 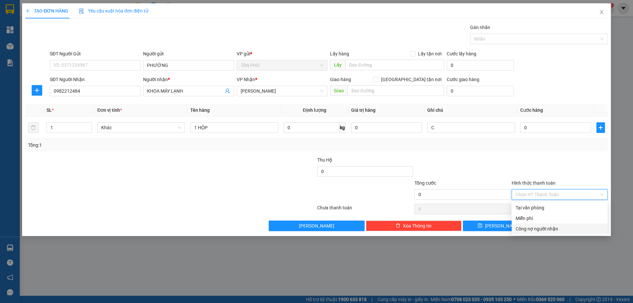 I want to click on span: close, so click(x=602, y=12).